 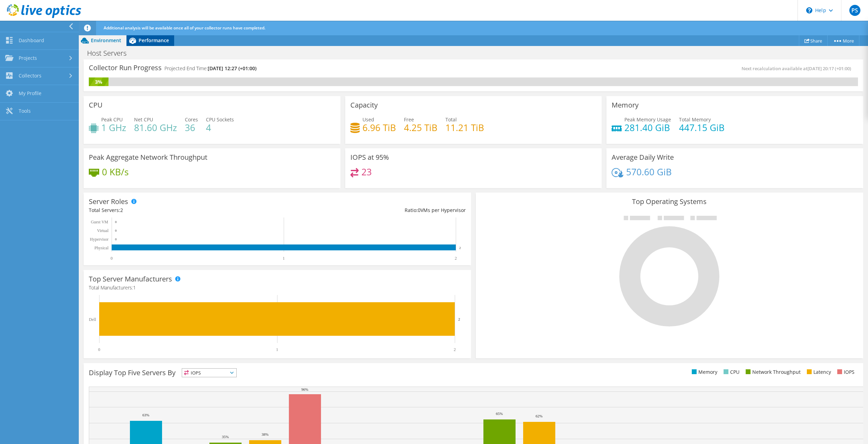 I want to click on text: 38%, so click(x=265, y=434).